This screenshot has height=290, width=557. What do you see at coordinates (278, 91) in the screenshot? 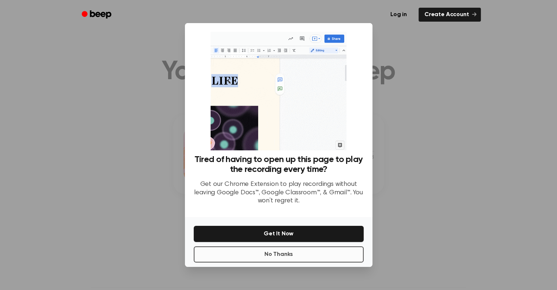
I see `img: Beep extension in action` at bounding box center [278, 91].